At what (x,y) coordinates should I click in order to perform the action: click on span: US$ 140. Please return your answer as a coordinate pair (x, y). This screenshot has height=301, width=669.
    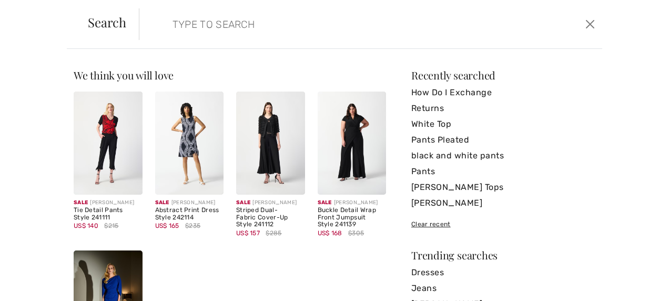
    Looking at the image, I should click on (86, 226).